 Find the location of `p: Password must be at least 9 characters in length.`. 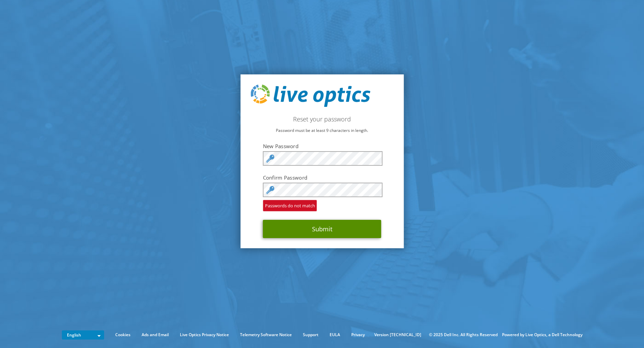

p: Password must be at least 9 characters in length. is located at coordinates (322, 131).